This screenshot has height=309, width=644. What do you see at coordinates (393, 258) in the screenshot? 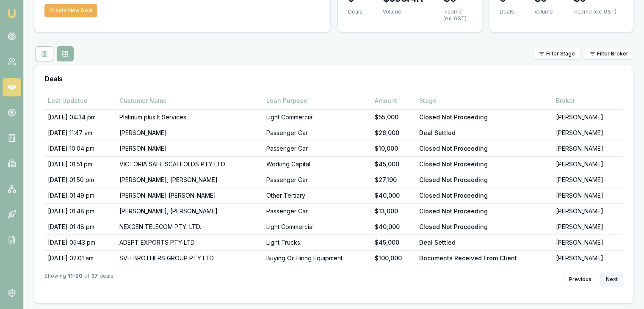
I see `div: $100,000` at bounding box center [393, 258].